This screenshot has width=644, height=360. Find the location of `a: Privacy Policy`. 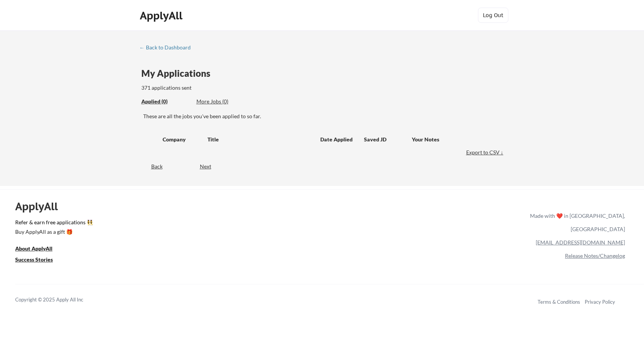

a: Privacy Policy is located at coordinates (600, 302).